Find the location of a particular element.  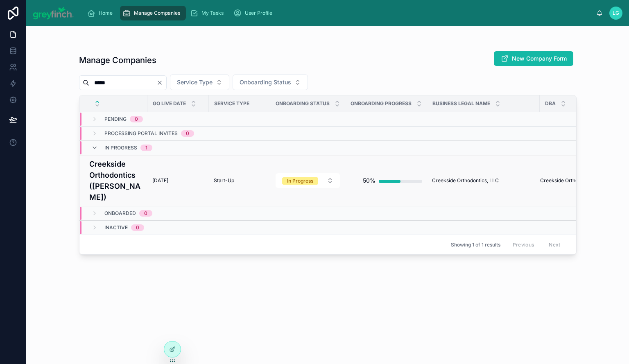

img: App logo is located at coordinates (53, 13).